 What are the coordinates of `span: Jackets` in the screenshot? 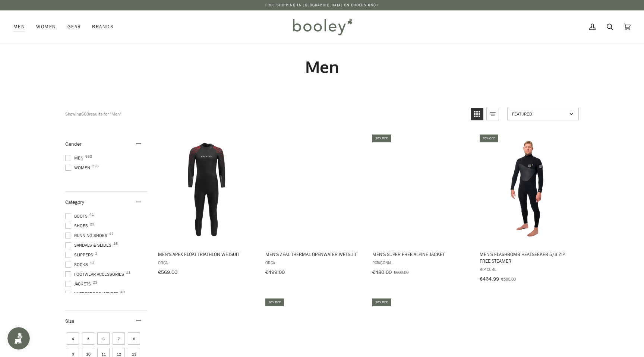 It's located at (79, 284).